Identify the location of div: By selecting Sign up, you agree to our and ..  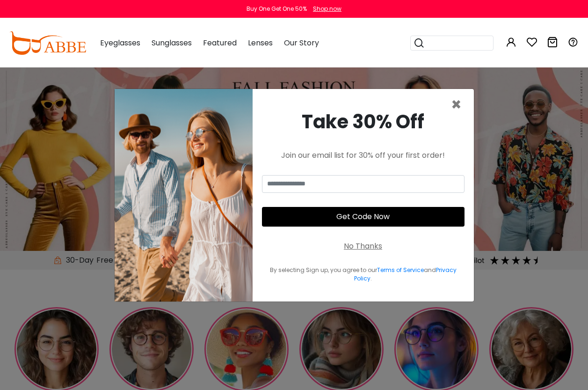
(363, 274).